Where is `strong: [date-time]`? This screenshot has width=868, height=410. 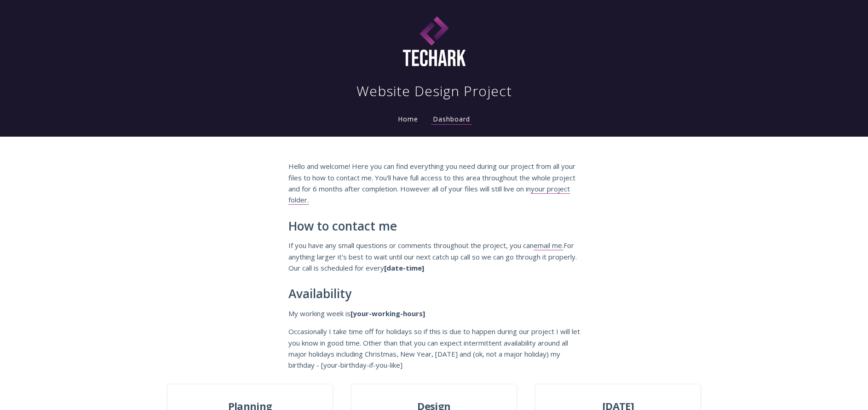 strong: [date-time] is located at coordinates (404, 268).